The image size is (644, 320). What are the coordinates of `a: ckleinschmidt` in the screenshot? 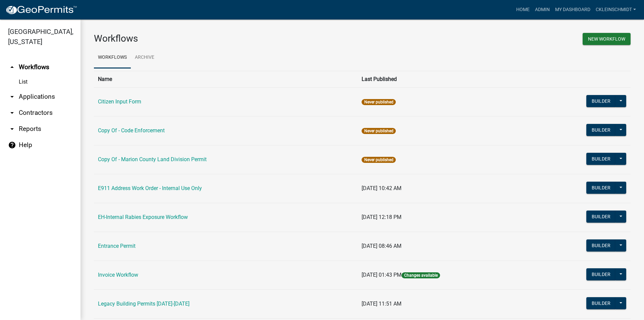 It's located at (616, 10).